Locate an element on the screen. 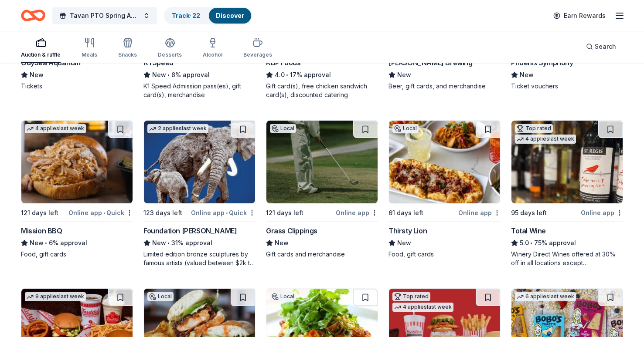 The width and height of the screenshot is (644, 337). div: 6% approval is located at coordinates (77, 243).